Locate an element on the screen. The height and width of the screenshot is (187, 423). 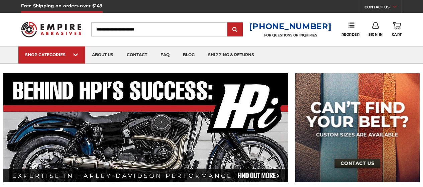
div: SHOP CATEGORIES is located at coordinates (52, 55).